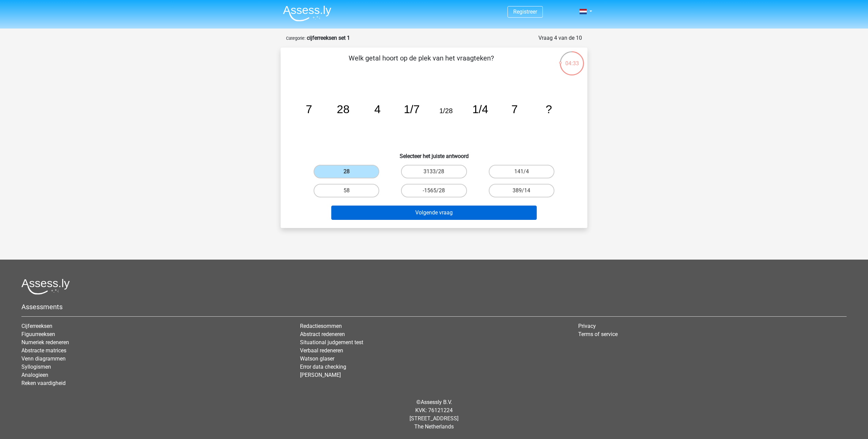 This screenshot has height=439, width=868. What do you see at coordinates (598, 334) in the screenshot?
I see `a: Terms of service` at bounding box center [598, 334].